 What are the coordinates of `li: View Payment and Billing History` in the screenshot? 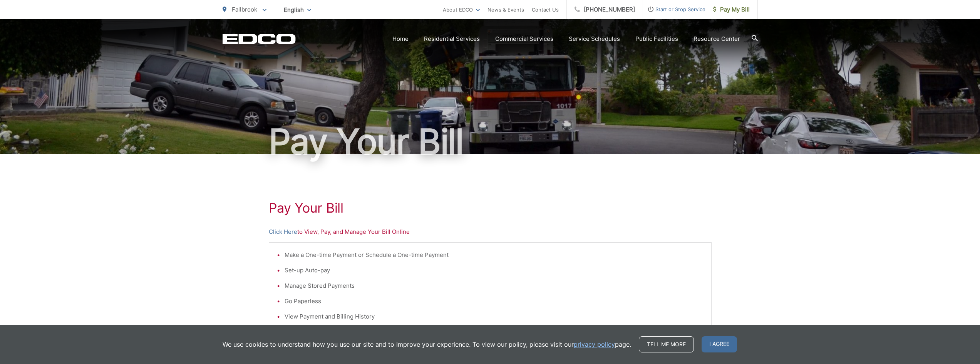 It's located at (494, 316).